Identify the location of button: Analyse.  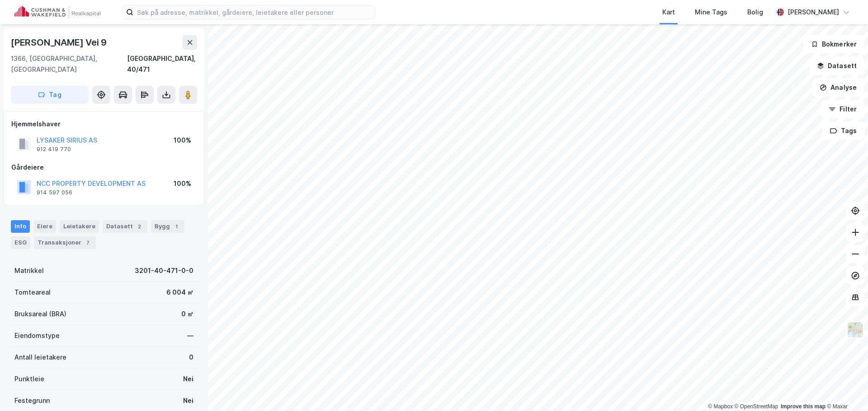
(838, 88).